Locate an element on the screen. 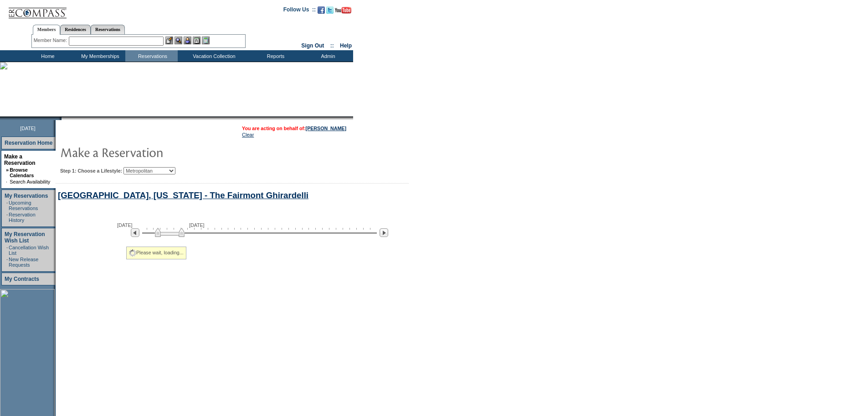  a: Members is located at coordinates (46, 29).